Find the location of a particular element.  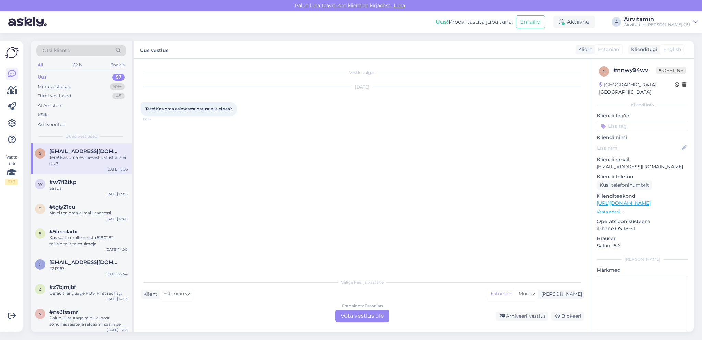

div: Estonian to Estonian is located at coordinates (362, 306).